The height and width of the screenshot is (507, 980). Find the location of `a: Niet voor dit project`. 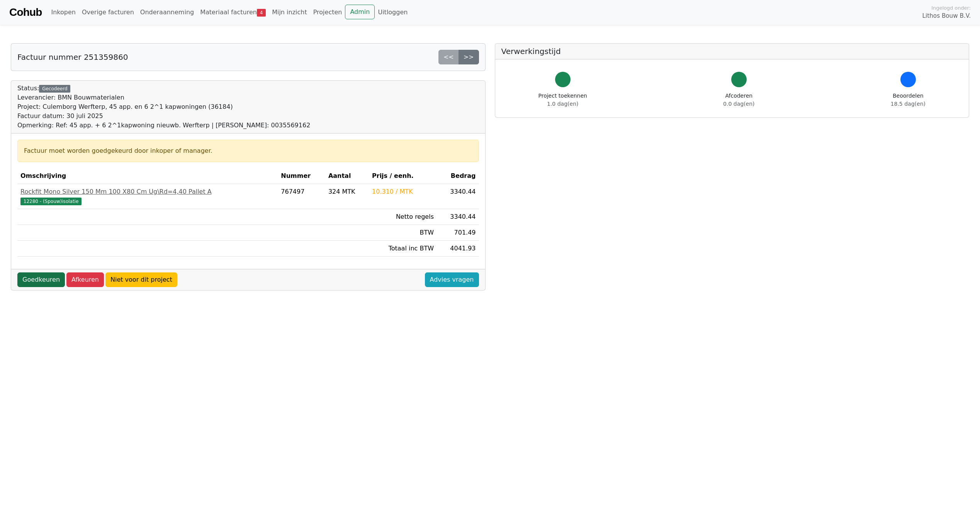

a: Niet voor dit project is located at coordinates (141, 280).